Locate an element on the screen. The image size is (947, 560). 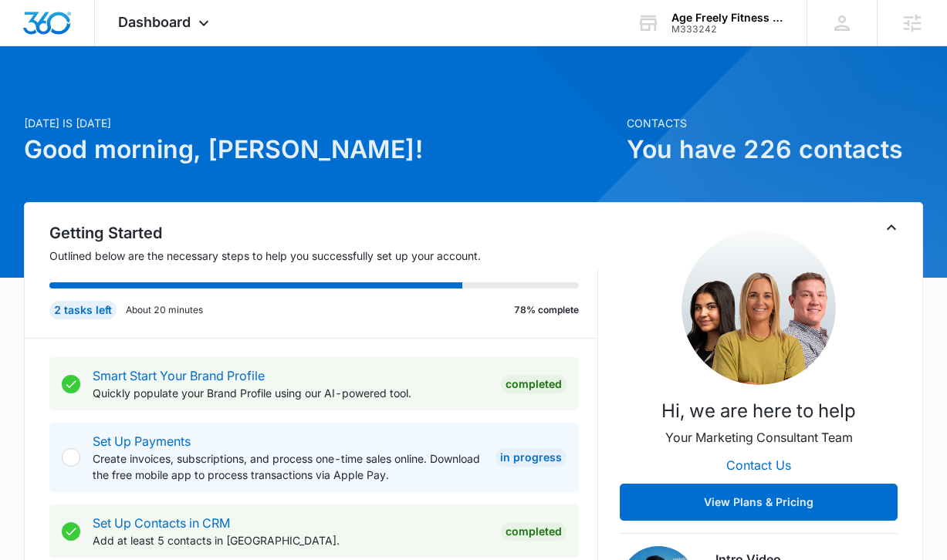
div: 2 tasks left is located at coordinates (82, 310).